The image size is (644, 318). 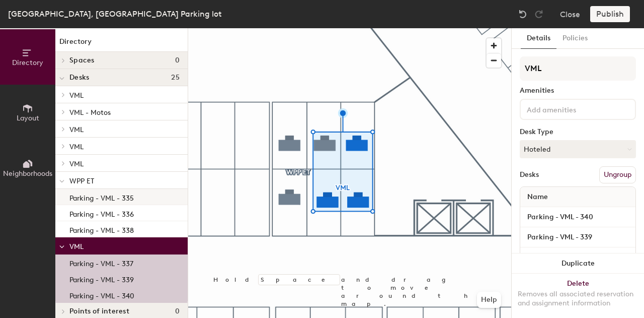 What do you see at coordinates (523, 14) in the screenshot?
I see `img: Undo` at bounding box center [523, 14].